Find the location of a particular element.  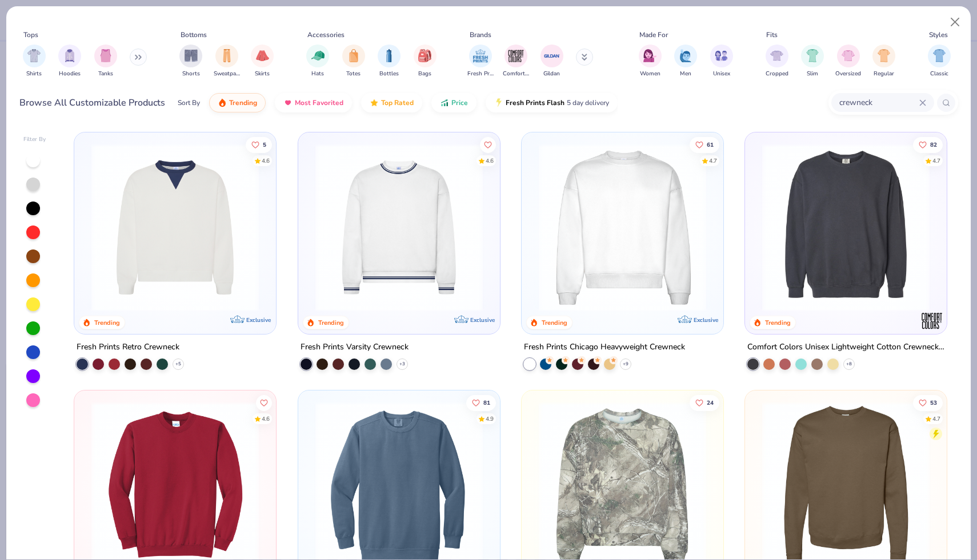

div: filter for Sweatpants is located at coordinates (227, 61).